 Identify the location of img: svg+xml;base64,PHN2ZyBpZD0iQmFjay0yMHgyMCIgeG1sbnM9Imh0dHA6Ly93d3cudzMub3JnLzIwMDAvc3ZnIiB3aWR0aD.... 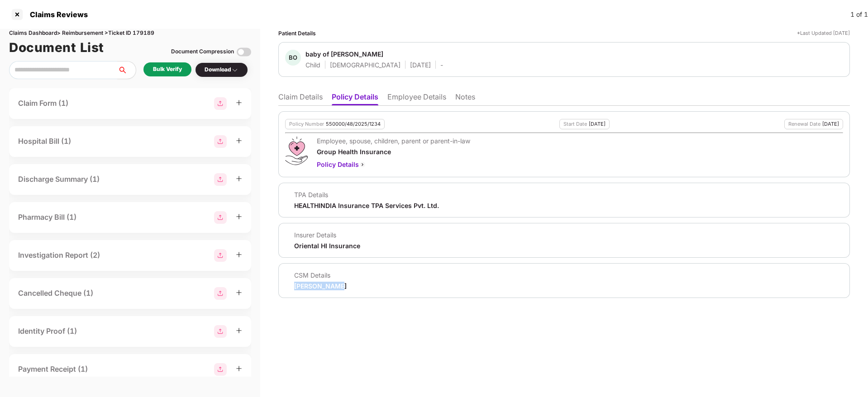
(363, 165).